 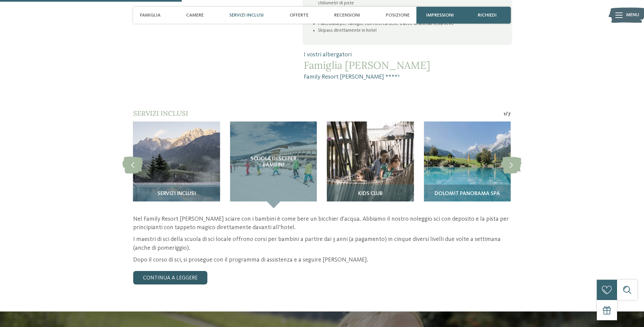 What do you see at coordinates (273, 162) in the screenshot?
I see `span: Scuola di sci per bambini` at bounding box center [273, 162].